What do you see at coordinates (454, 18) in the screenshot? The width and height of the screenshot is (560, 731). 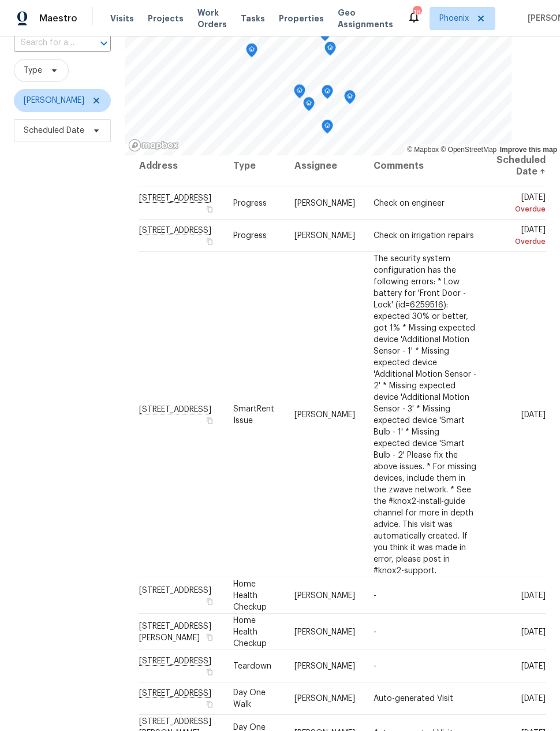 I see `span: Phoenix` at bounding box center [454, 18].